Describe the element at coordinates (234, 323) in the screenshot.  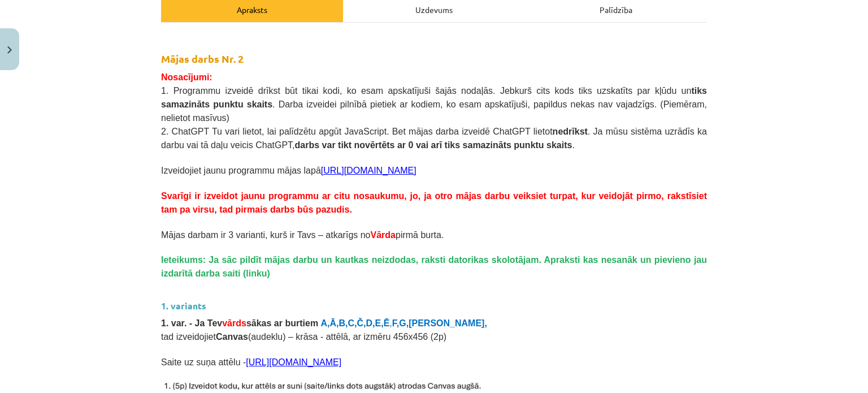
I see `span: vārds` at that location.